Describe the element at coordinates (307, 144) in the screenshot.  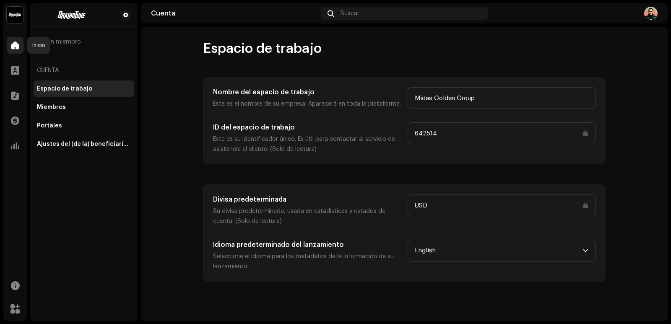
I see `p: Este es su identificador único. Es útil para contactar al servicio de asistencia al cliente. (Sol...` at that location.